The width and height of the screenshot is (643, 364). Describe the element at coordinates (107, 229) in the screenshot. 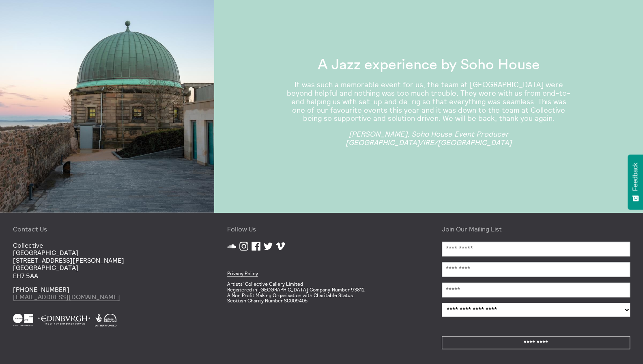

I see `h4: Contact Us` at that location.